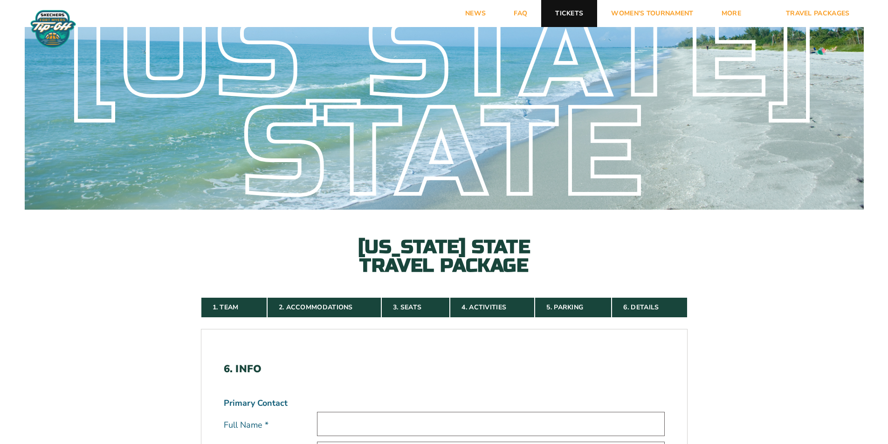  Describe the element at coordinates (234, 308) in the screenshot. I see `a: 1. Team` at that location.